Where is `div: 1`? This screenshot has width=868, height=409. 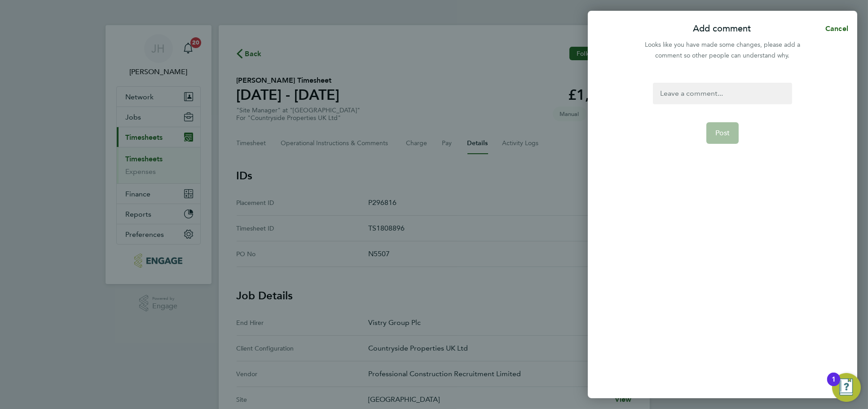
div: 1 is located at coordinates (833, 385).